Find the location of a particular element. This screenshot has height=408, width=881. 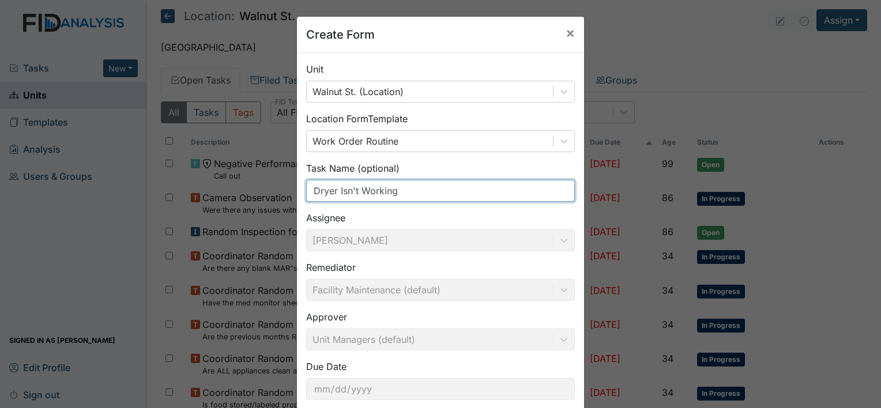

div: Walnut St. (Location) is located at coordinates (358, 92).